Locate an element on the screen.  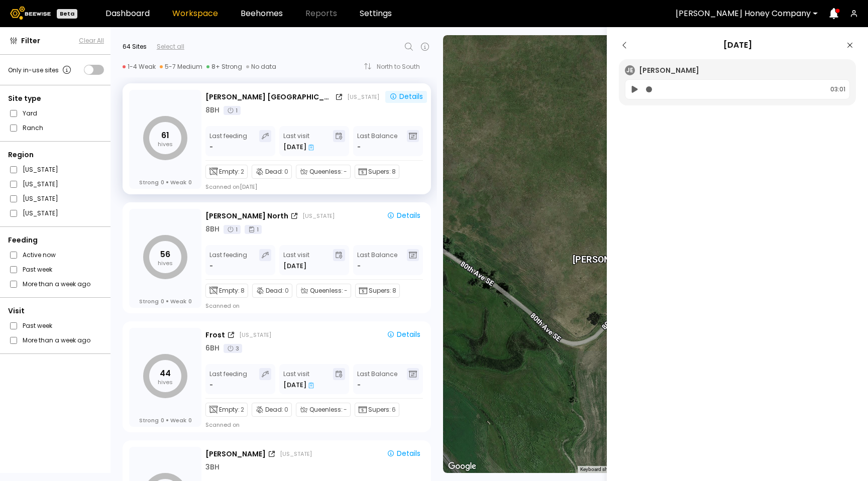
div: 6 BH is located at coordinates (212, 348).